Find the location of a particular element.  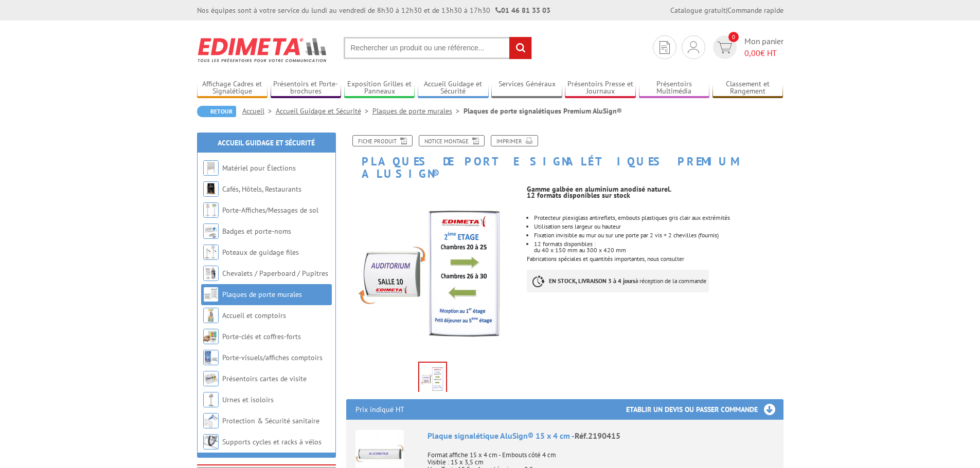

img: Badges et porte-noms is located at coordinates (210, 231).